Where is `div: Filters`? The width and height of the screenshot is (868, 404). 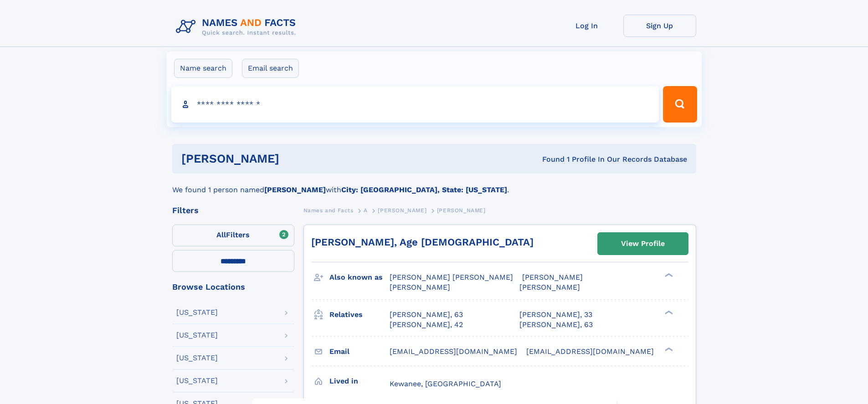 div: Filters is located at coordinates (233, 210).